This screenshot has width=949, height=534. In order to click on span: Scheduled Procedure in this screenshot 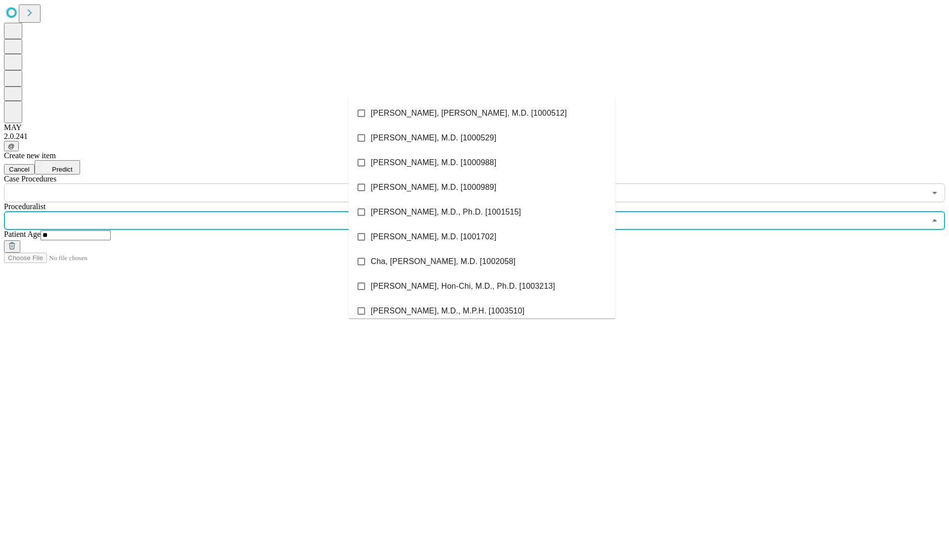, I will do `click(30, 178)`.